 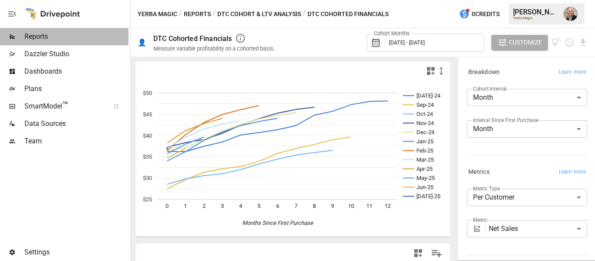 I want to click on button: Customize, so click(x=520, y=43).